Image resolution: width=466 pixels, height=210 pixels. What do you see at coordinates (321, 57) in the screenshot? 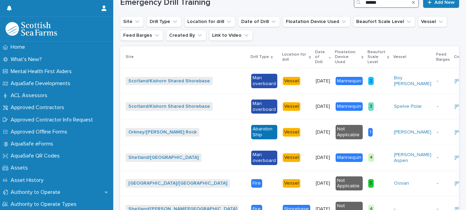
I see `p: Date of Drill` at bounding box center [321, 57].